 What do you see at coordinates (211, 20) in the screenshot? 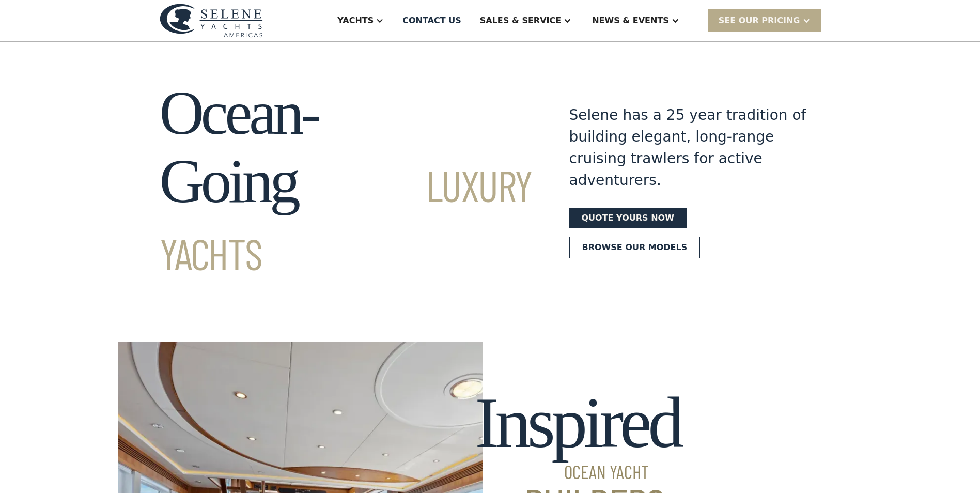
I see `img: logo` at bounding box center [211, 20].